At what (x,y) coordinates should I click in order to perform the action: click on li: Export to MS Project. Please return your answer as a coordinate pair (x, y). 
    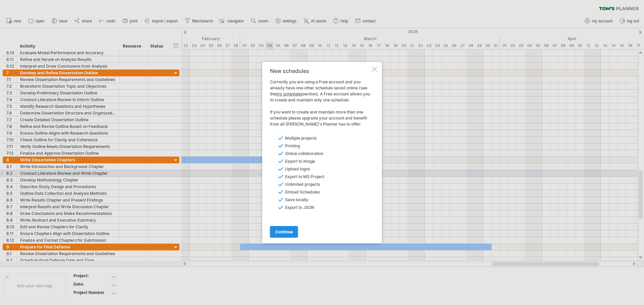
    Looking at the image, I should click on (313, 177).